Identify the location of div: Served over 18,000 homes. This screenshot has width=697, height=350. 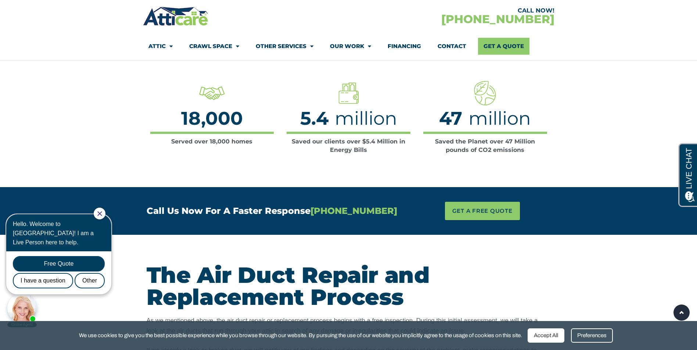
(212, 142).